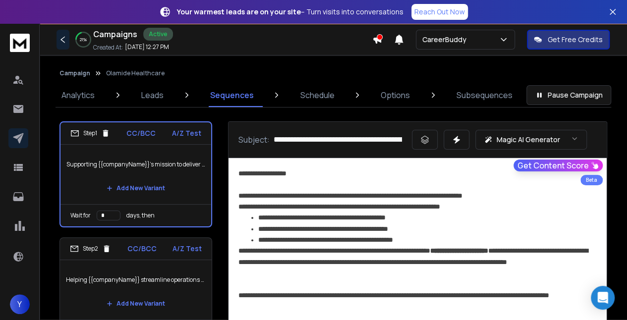 This screenshot has width=627, height=320. I want to click on div: Beta, so click(591, 180).